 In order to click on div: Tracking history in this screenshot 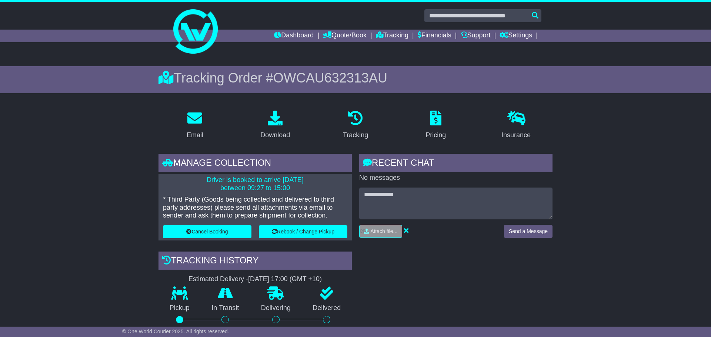, I will do `click(255, 262)`.